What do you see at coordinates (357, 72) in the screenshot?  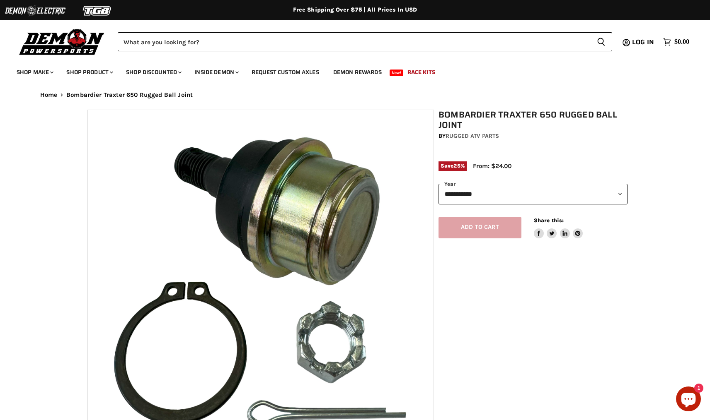 I see `a: Demon Rewards` at bounding box center [357, 72].